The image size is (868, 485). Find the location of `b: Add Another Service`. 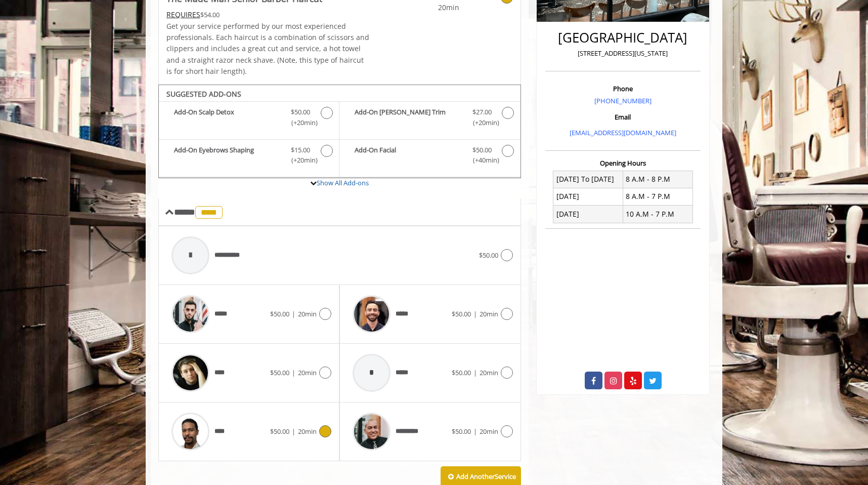

b: Add Another Service is located at coordinates (486, 476).